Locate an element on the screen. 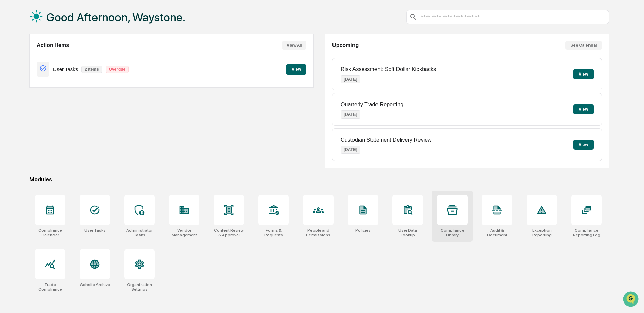 The image size is (644, 313). div: Organization Settings is located at coordinates (140, 286).